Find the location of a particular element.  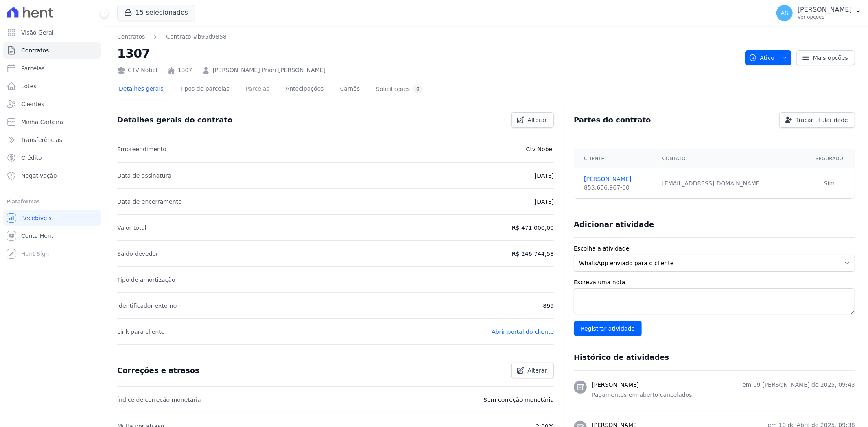

span: Trocar titularidade is located at coordinates (822, 120).